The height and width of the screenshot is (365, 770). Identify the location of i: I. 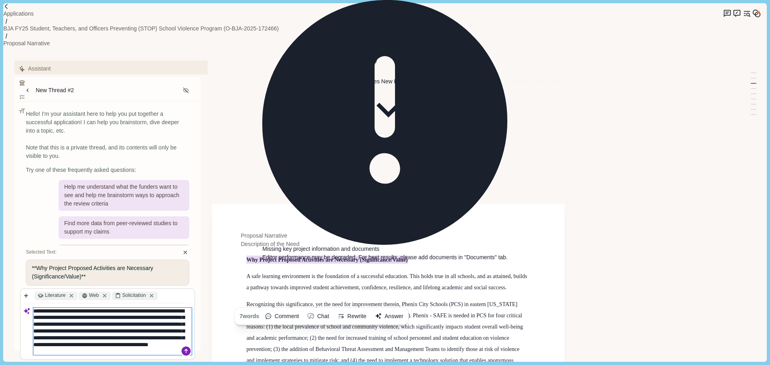
(369, 149).